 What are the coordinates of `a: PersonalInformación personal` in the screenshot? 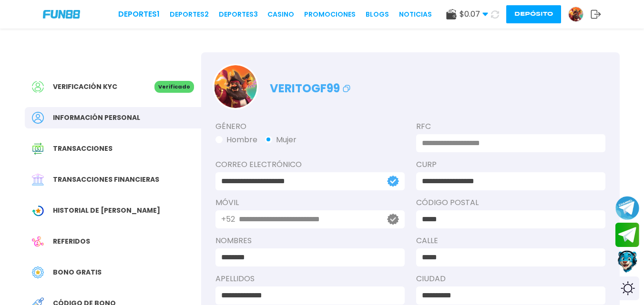 It's located at (113, 118).